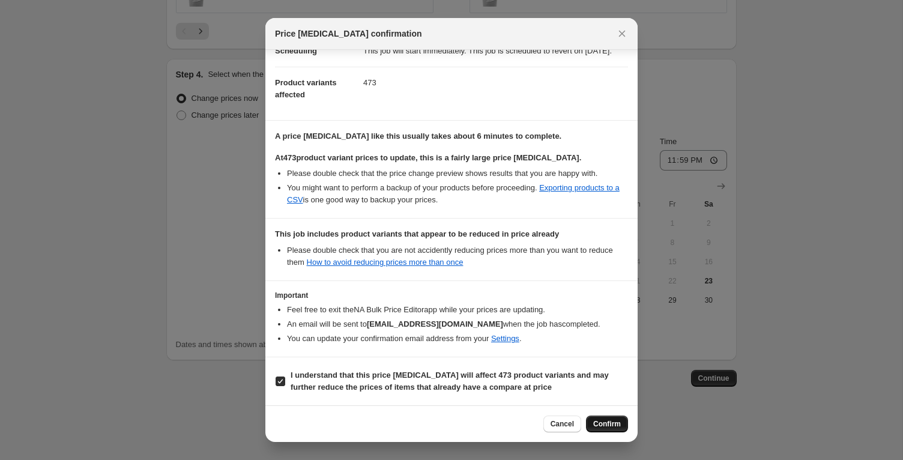  Describe the element at coordinates (496, 82) in the screenshot. I see `dd: 473` at that location.